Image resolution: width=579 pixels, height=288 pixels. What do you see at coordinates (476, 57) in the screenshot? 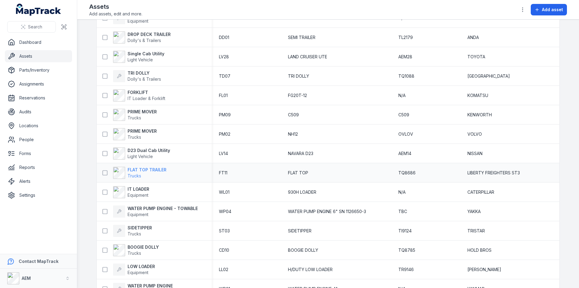
I see `span: TOYOTA` at bounding box center [476, 57].